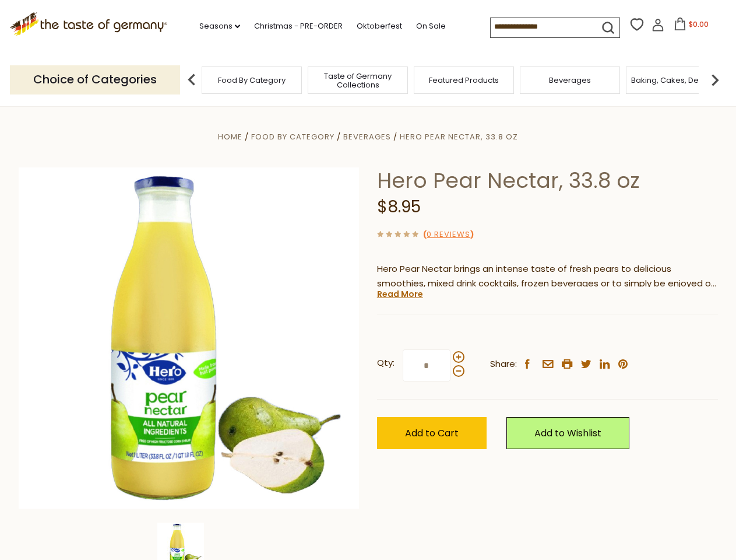 This screenshot has height=560, width=736. Describe the element at coordinates (432, 433) in the screenshot. I see `button: Add to Cart` at that location.